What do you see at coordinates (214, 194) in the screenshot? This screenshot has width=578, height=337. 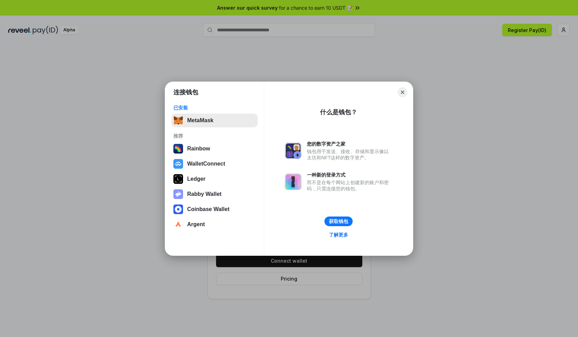 I see `button: Rabby Wallet` at bounding box center [214, 194].